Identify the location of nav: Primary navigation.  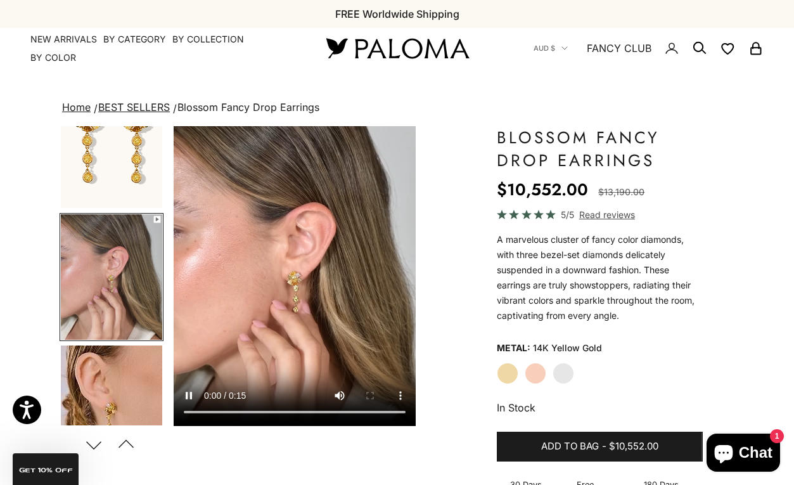
(163, 48).